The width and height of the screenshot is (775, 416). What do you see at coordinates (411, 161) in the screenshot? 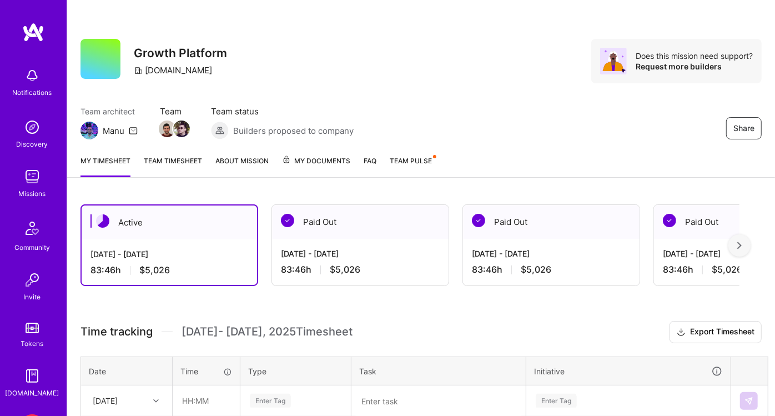
I see `span: Team Pulse` at bounding box center [411, 161].